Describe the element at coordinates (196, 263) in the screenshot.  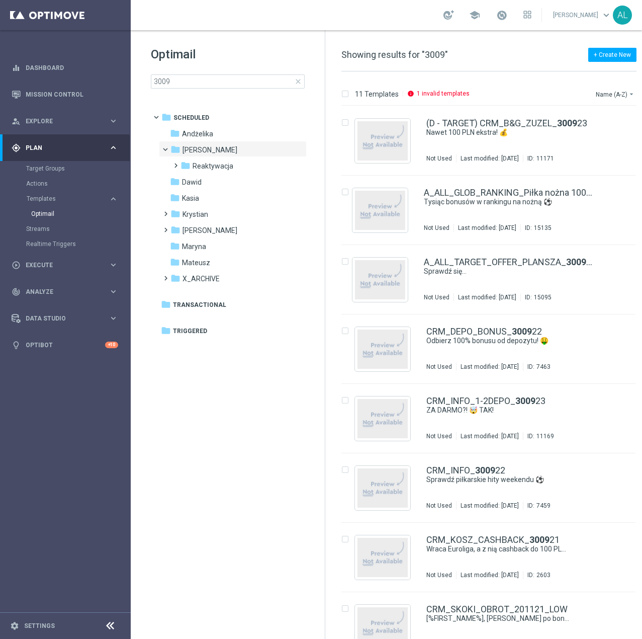
I see `span: Mateusz` at that location.